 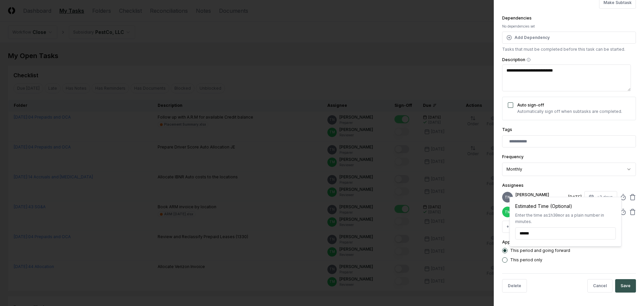 I want to click on button: Delete, so click(x=515, y=286).